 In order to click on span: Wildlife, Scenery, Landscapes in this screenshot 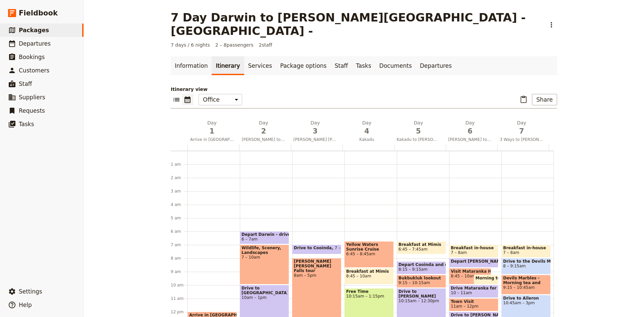, I will do `click(264, 250)`.